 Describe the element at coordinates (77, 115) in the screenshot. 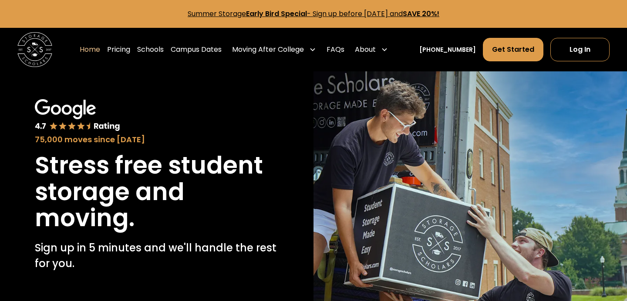

I see `img: Google 4.7 star rating` at that location.